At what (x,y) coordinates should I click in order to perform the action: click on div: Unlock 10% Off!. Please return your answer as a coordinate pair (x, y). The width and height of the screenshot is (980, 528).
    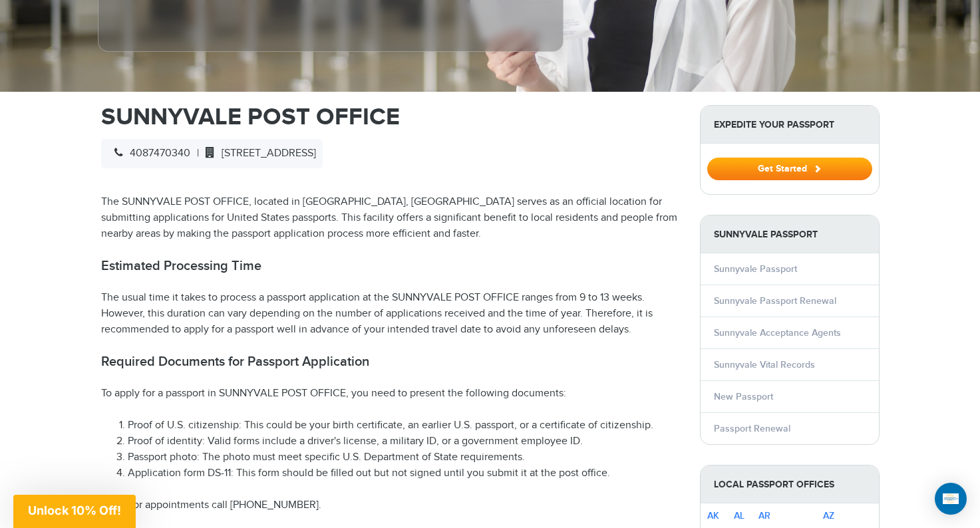
    Looking at the image, I should click on (74, 511).